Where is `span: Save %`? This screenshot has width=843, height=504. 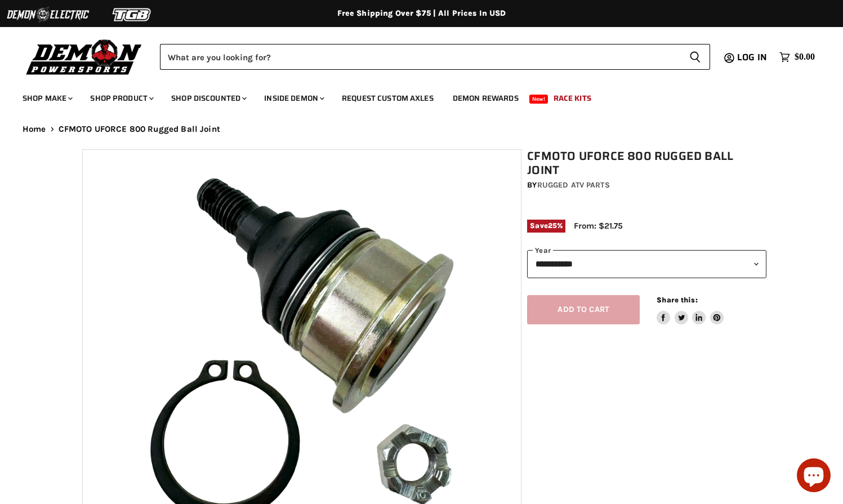
span: Save % is located at coordinates (546, 226).